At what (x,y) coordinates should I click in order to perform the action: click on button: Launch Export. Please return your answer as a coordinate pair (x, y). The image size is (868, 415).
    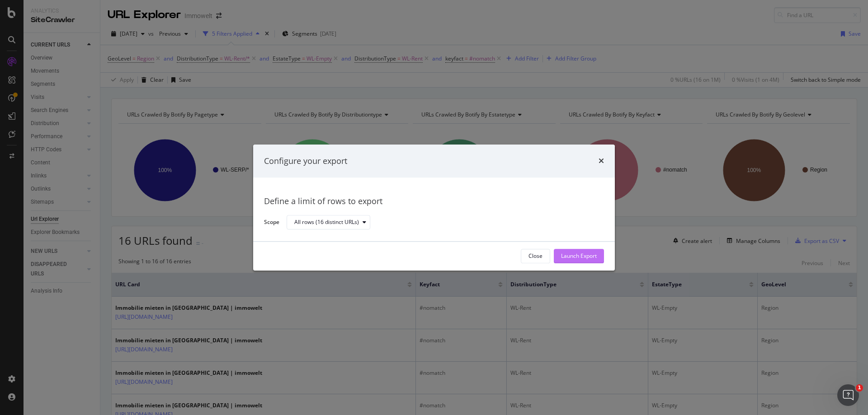
    Looking at the image, I should click on (579, 256).